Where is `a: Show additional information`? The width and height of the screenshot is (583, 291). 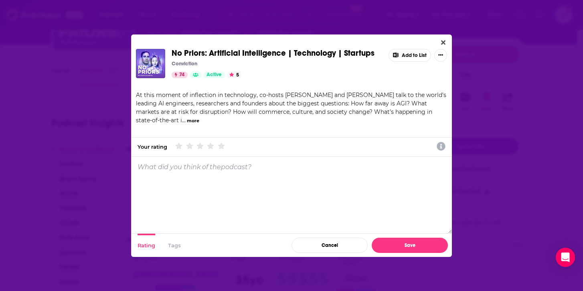 a: Show additional information is located at coordinates (441, 147).